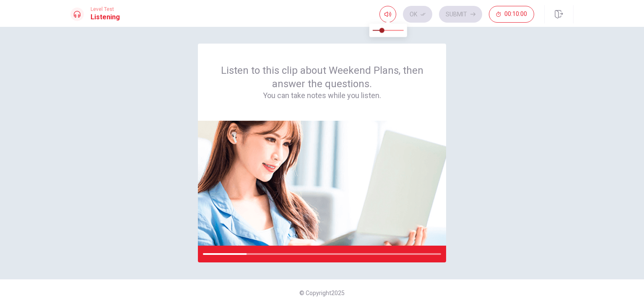 The image size is (644, 306). I want to click on h4: You can take notes while you listen., so click(322, 95).